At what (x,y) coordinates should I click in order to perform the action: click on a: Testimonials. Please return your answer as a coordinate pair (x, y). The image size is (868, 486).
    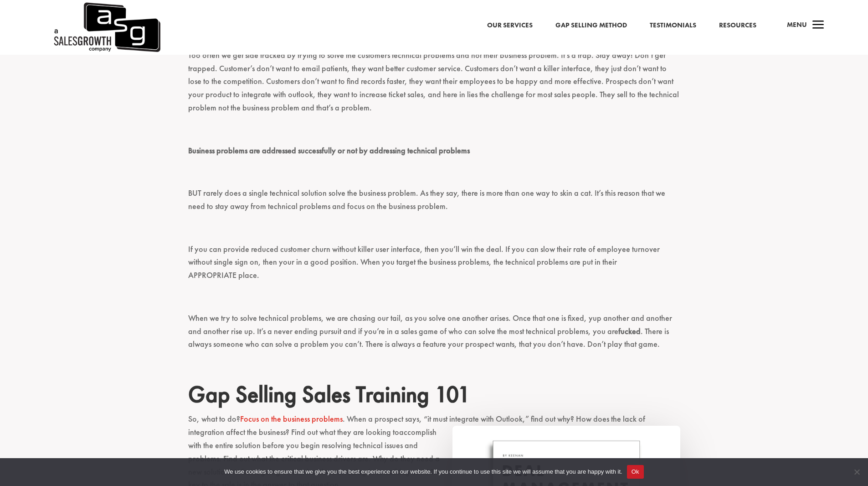
    Looking at the image, I should click on (673, 26).